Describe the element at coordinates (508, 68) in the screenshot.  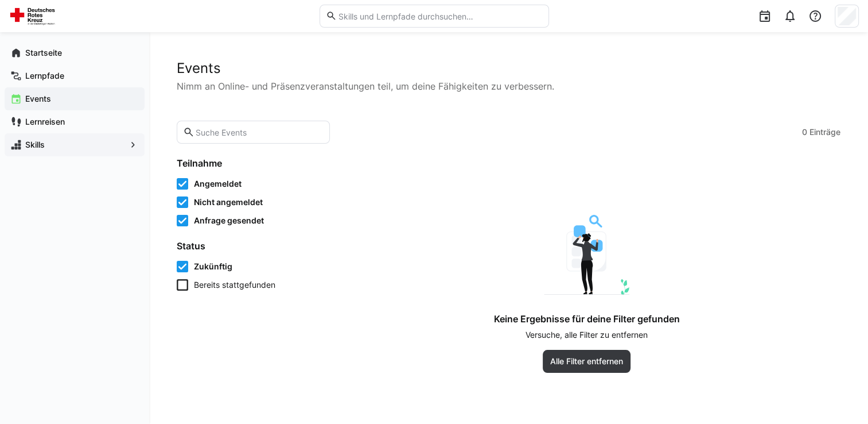
I see `h2: Events` at that location.